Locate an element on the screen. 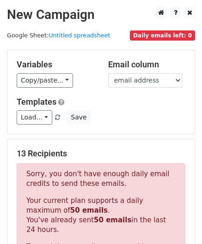 This screenshot has width=202, height=244. a: Untitled spreadsheet is located at coordinates (79, 35).